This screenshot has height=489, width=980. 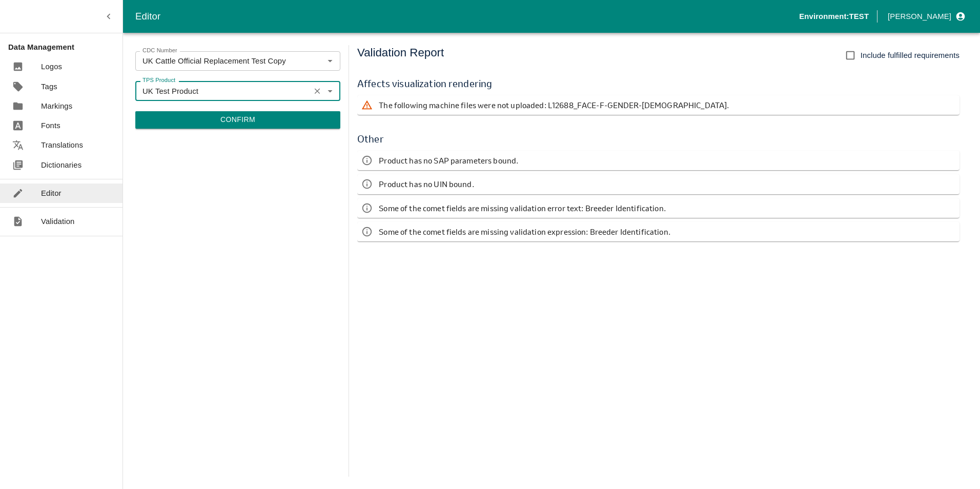 What do you see at coordinates (834, 16) in the screenshot?
I see `p: Environment: TEST` at bounding box center [834, 16].